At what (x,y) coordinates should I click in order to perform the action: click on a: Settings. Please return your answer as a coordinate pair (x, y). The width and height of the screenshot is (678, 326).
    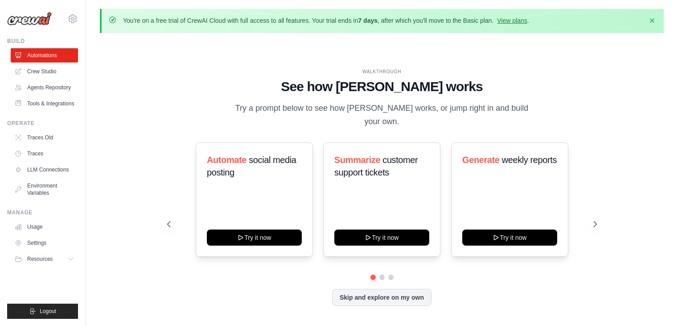
    Looking at the image, I should click on (44, 243).